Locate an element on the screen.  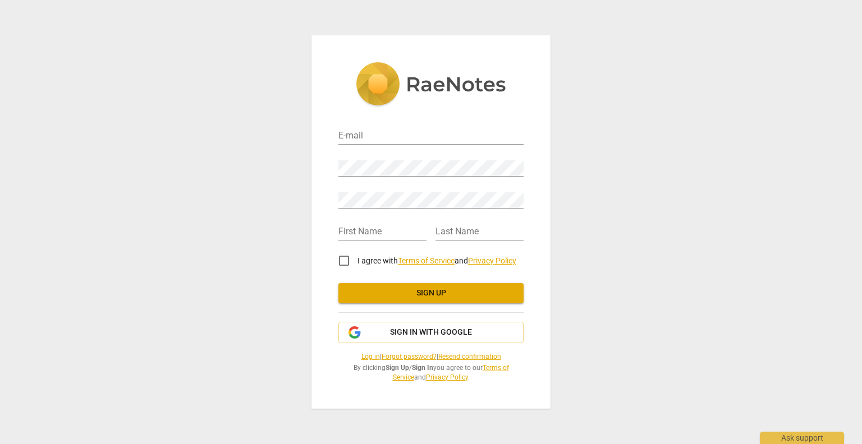
img: 5ac2273c67554f335776073100b6d88f.svg is located at coordinates (431, 85).